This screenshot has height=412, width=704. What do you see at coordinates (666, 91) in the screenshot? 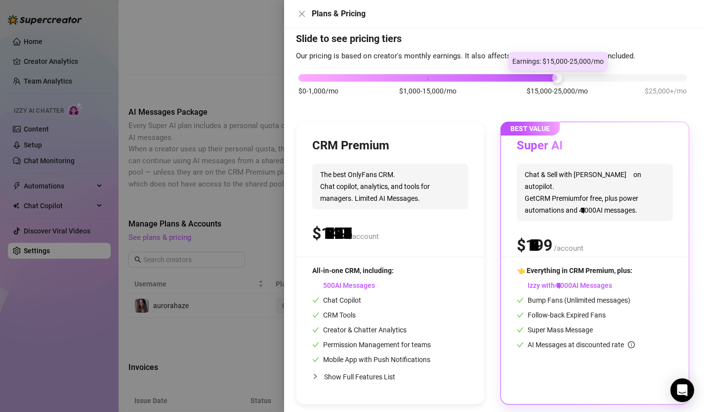
I see `span: $25,000+/mo` at bounding box center [666, 91].